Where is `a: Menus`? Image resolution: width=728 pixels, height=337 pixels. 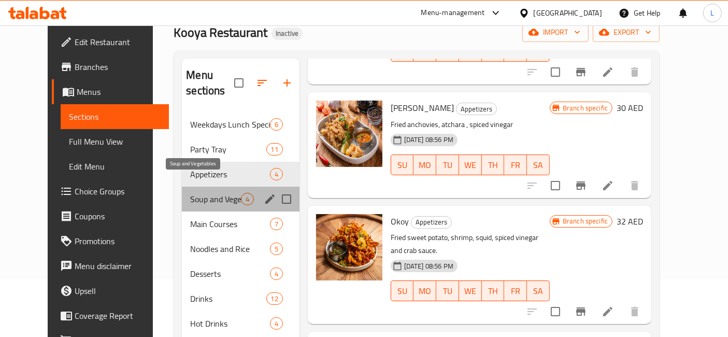
a: Menus is located at coordinates (110, 92).